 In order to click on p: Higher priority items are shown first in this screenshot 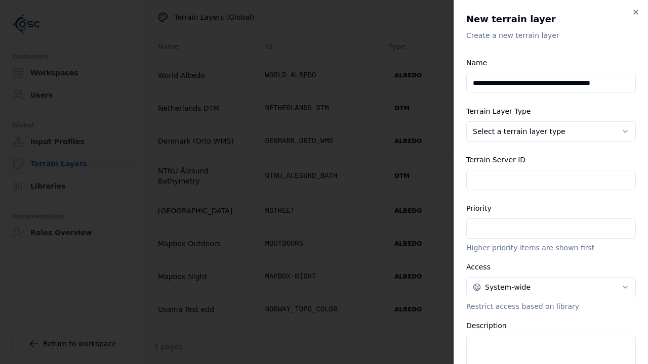, I will do `click(551, 248)`.